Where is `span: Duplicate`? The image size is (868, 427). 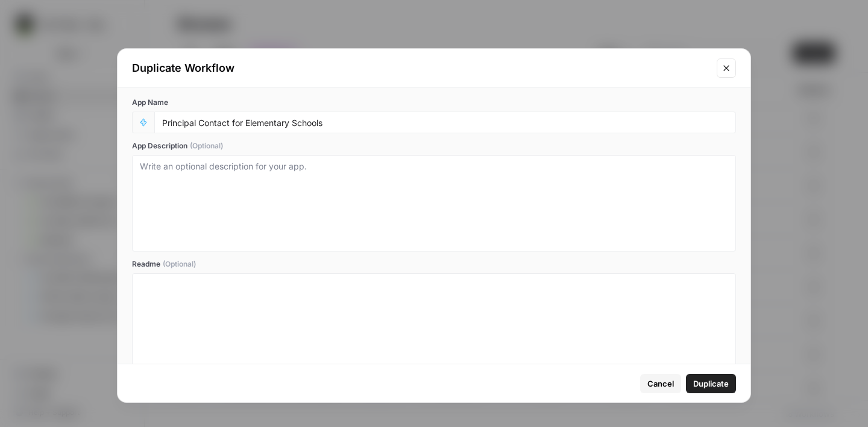 span: Duplicate is located at coordinates (710, 383).